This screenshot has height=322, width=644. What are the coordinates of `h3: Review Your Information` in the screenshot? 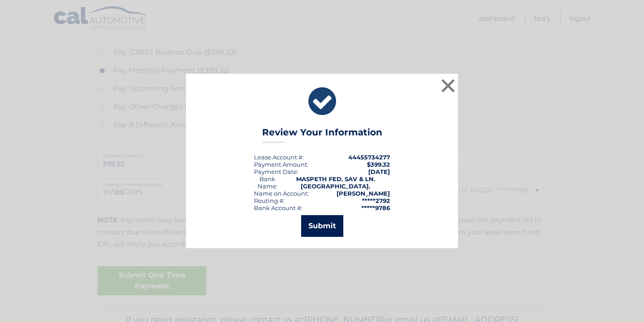 It's located at (322, 134).